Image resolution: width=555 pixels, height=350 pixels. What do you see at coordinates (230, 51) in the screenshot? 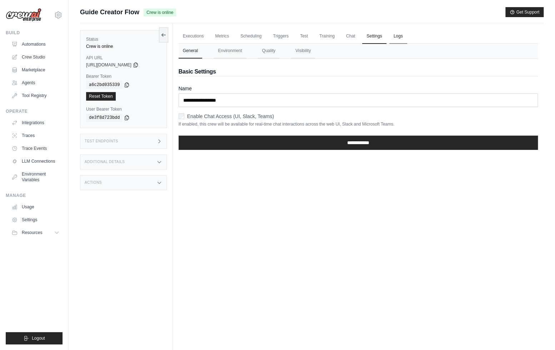
I see `button: Environment` at bounding box center [230, 51].